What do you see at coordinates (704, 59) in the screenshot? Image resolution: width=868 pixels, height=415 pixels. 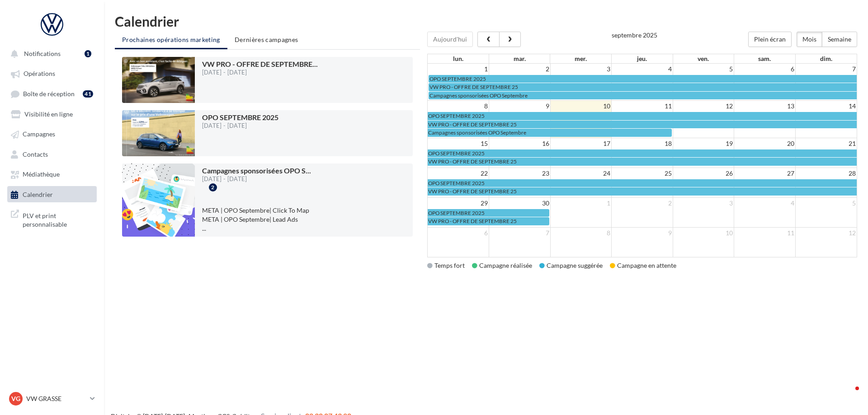 I see `th: ven.` at bounding box center [704, 59].